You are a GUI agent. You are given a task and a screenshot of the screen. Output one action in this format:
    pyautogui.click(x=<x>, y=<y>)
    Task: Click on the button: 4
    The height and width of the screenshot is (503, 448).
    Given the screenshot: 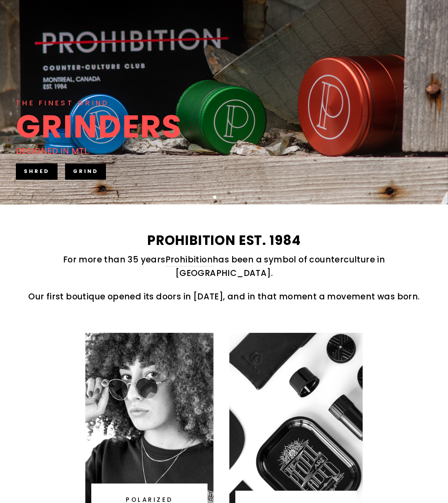 What is the action you would take?
    pyautogui.click(x=235, y=198)
    